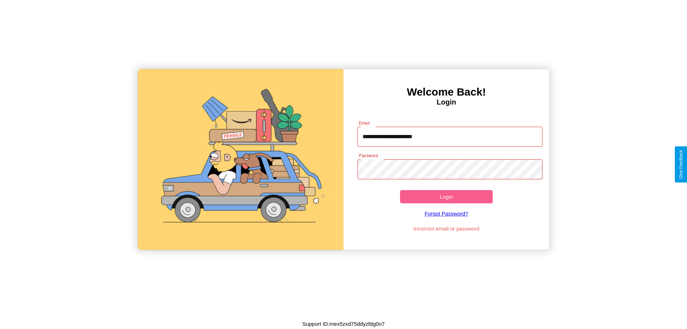  I want to click on label: Password, so click(368, 155).